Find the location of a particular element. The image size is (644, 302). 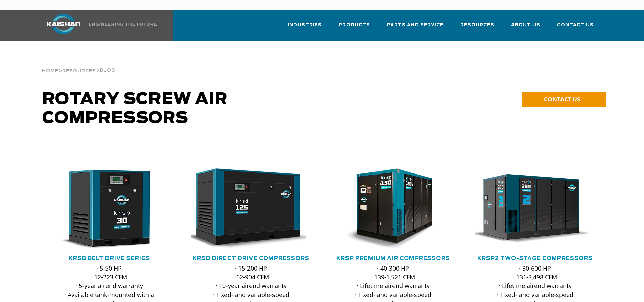

a: Kaishan USA is located at coordinates (98, 26).